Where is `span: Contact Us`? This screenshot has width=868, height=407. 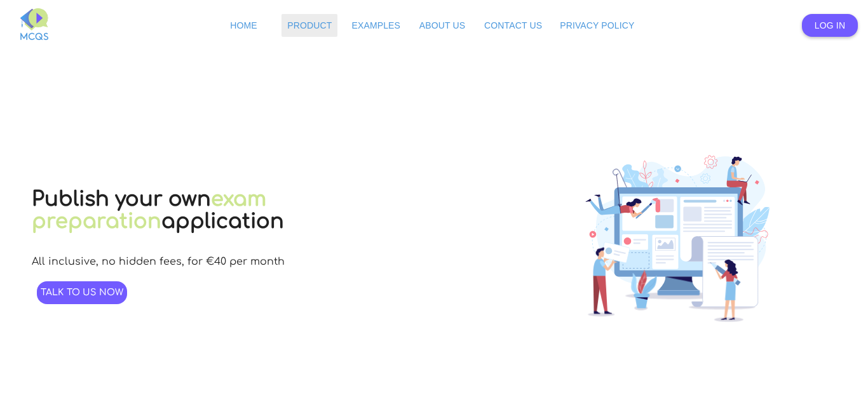 span: Contact Us is located at coordinates (513, 25).